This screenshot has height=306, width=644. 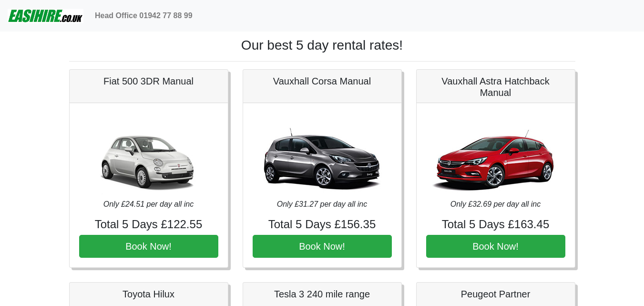 I want to click on h5: Toyota Hilux, so click(x=149, y=294).